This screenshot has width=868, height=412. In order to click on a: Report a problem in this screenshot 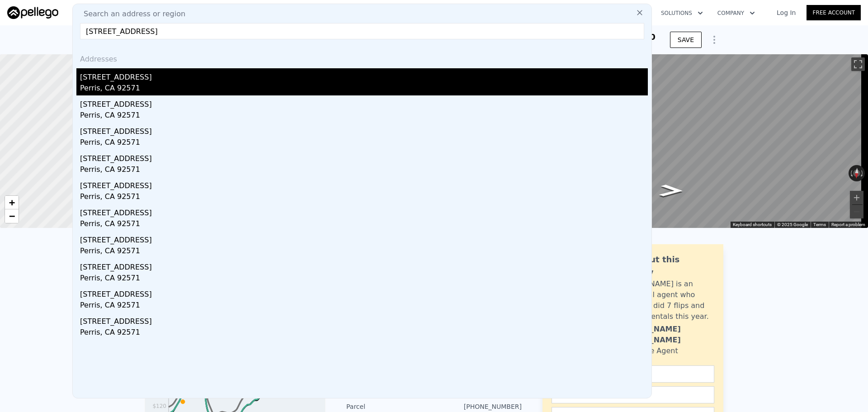, I will do `click(848, 225)`.